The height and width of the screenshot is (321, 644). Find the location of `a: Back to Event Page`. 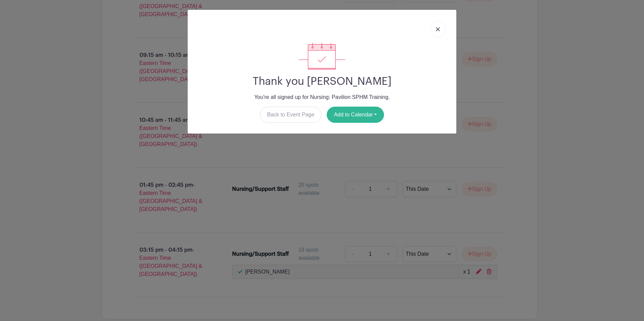

a: Back to Event Page is located at coordinates (291, 115).